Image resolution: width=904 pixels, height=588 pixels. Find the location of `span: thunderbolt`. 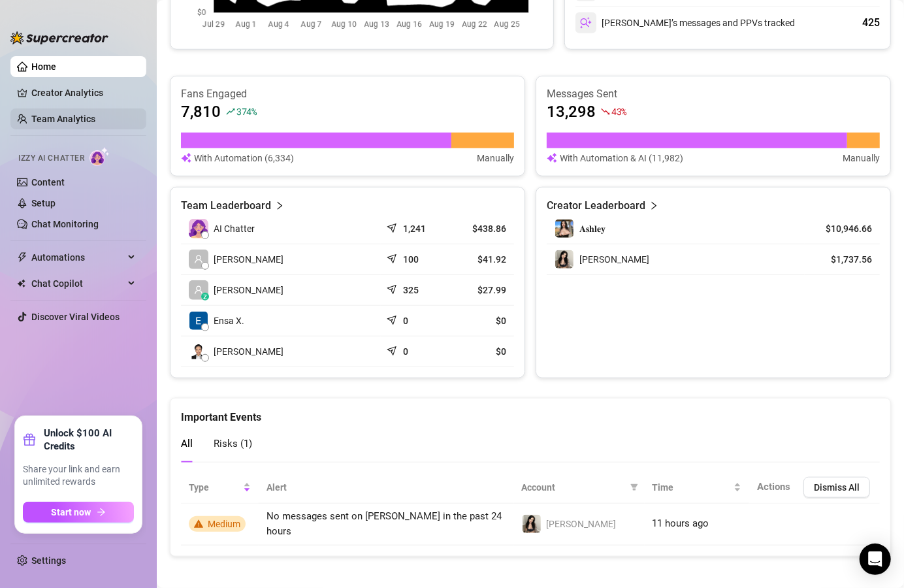

span: thunderbolt is located at coordinates (22, 258).